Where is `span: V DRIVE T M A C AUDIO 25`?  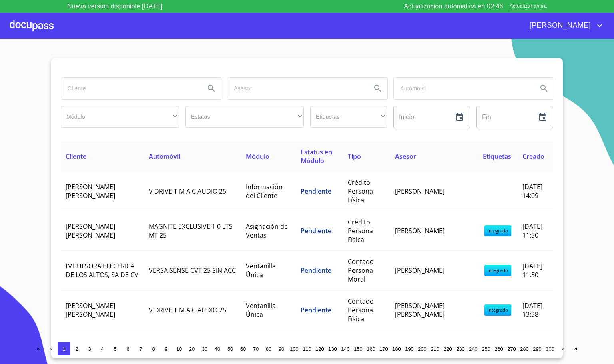
span: V DRIVE T M A C AUDIO 25 is located at coordinates (188, 310).